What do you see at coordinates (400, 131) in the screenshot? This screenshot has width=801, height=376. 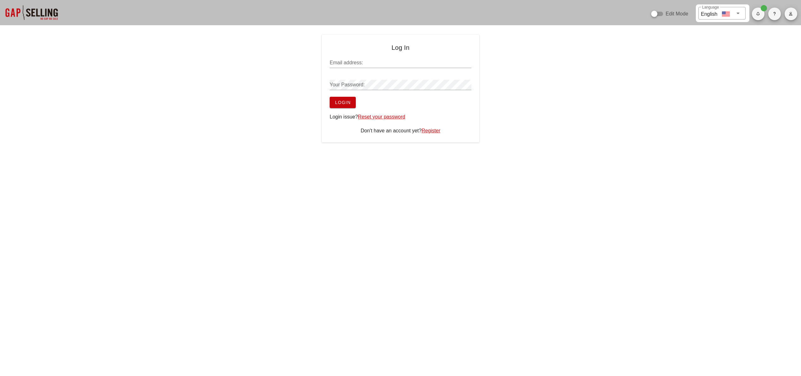 I see `div: Don't have an account yet?` at bounding box center [400, 131].